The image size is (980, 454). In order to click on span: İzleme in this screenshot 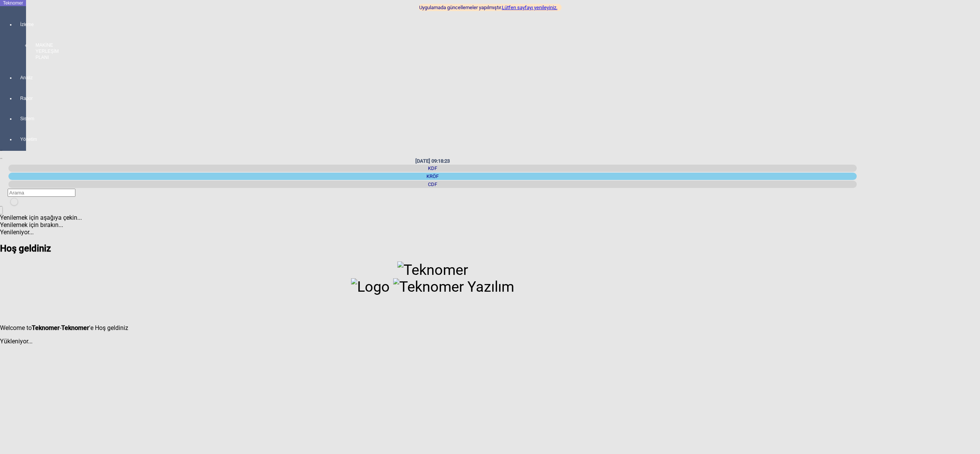, I will do `click(21, 24)`.